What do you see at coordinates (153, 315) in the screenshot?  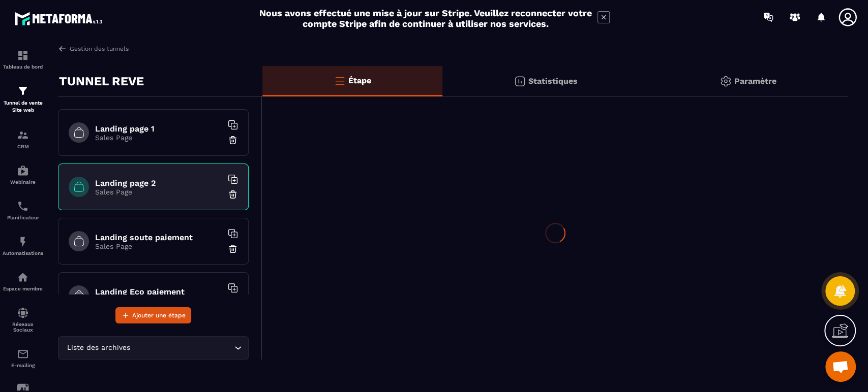 I see `button: Ajouter une étape` at bounding box center [153, 315].